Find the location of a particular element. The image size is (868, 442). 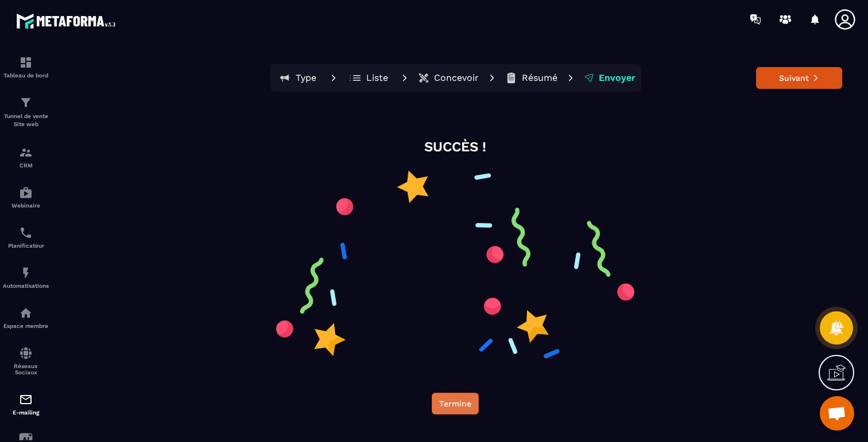

p: Type is located at coordinates (306, 78).